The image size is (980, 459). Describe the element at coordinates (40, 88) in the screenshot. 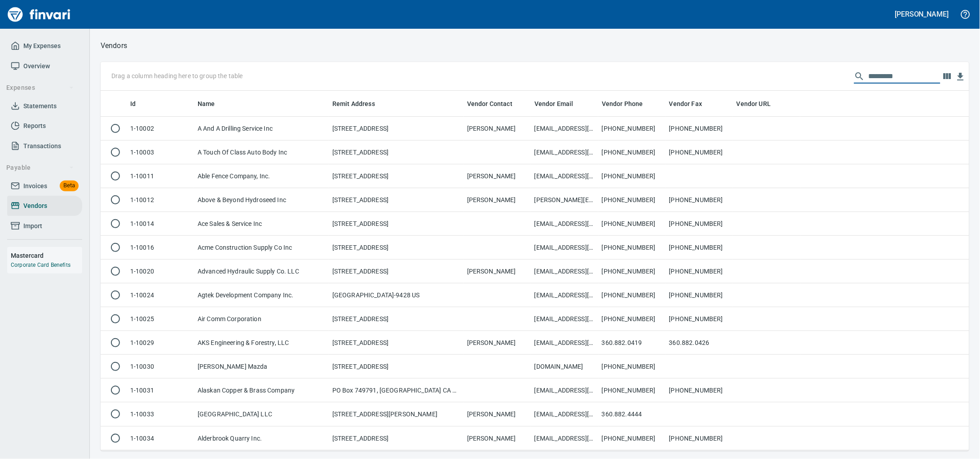

I see `button: Expenses` at that location.